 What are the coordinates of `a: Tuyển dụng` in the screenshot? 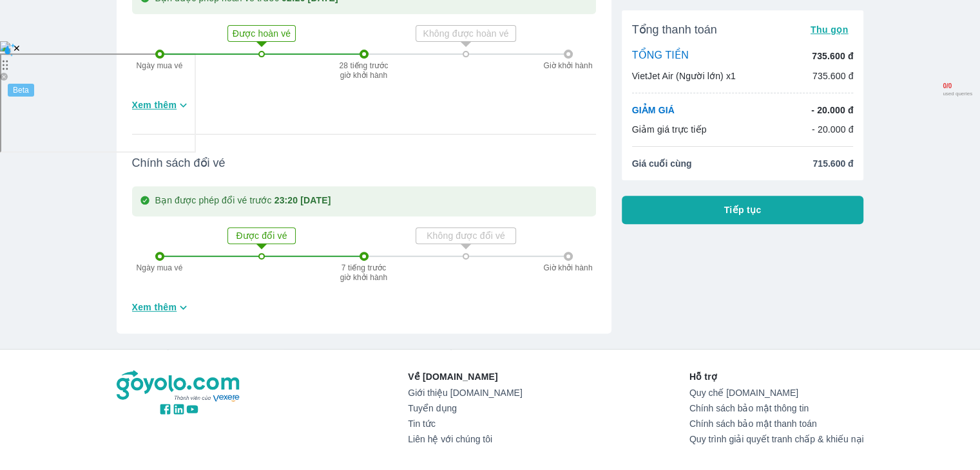 It's located at (464, 409).